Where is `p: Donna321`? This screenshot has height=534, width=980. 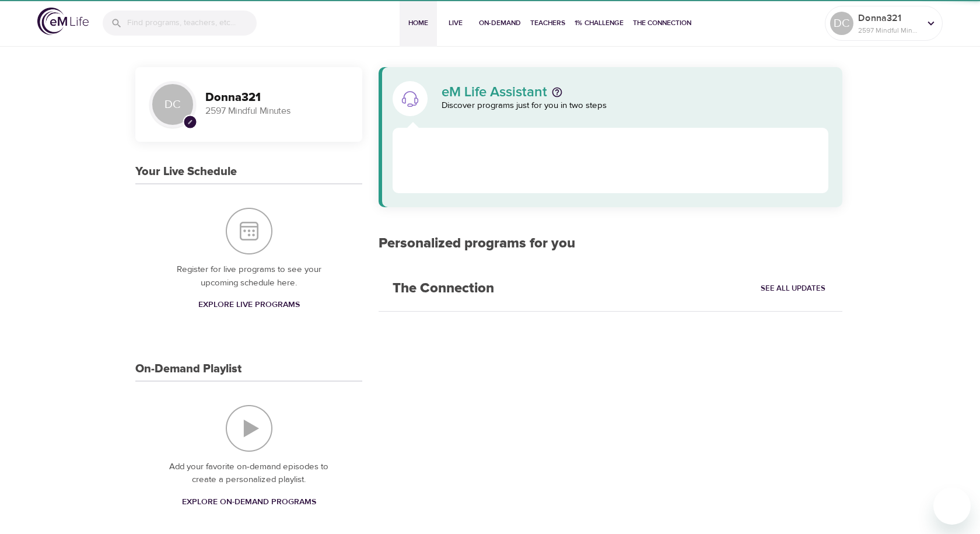
p: Donna321 is located at coordinates (889, 18).